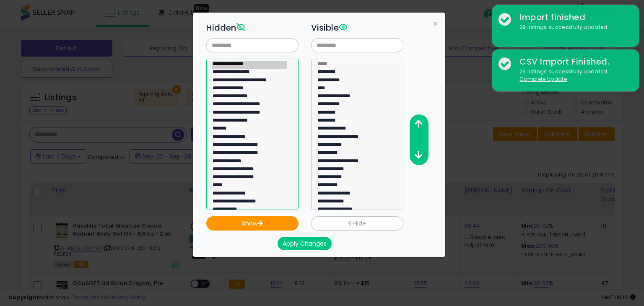 The width and height of the screenshot is (644, 306). Describe the element at coordinates (357, 223) in the screenshot. I see `button: Hide` at that location.